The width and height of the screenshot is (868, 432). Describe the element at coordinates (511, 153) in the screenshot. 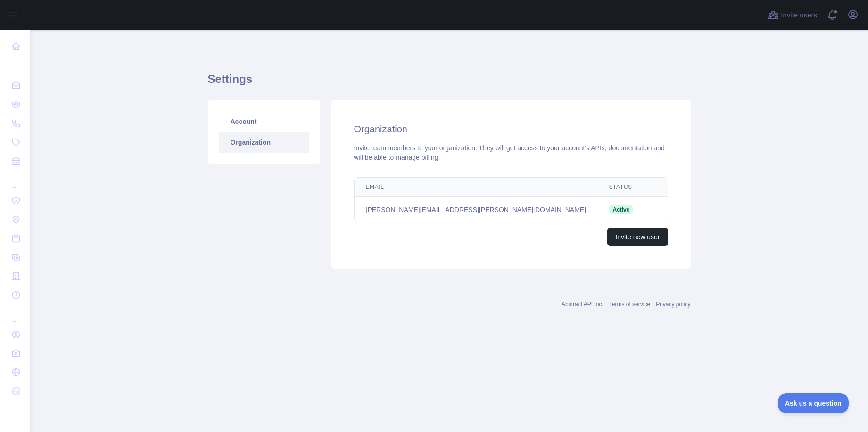

I see `div: Invite team members to your organization. They will get access to your account's APIs, documentat...` at that location.